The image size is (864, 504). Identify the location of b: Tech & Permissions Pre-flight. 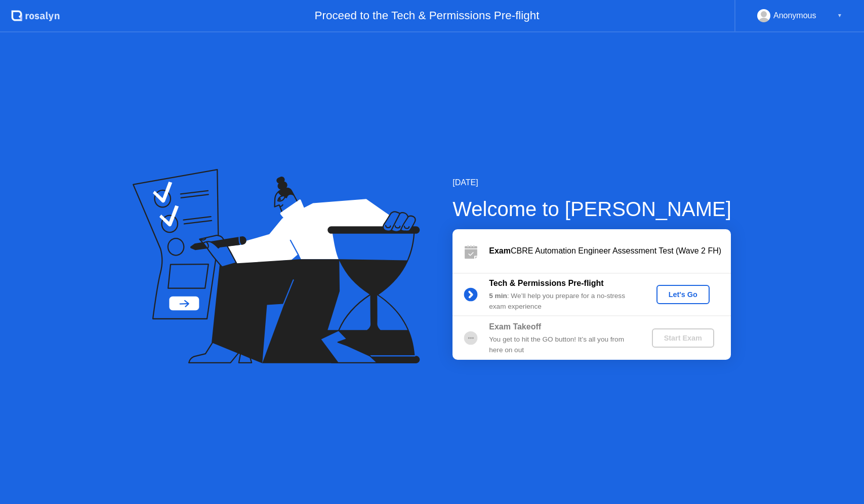
(546, 283).